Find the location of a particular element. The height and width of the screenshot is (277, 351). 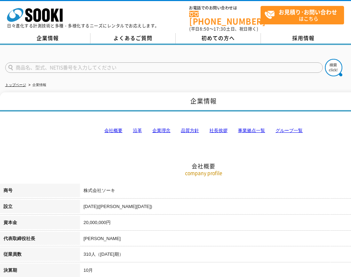

strong: お見積り･お問い合わせ is located at coordinates (308, 12).